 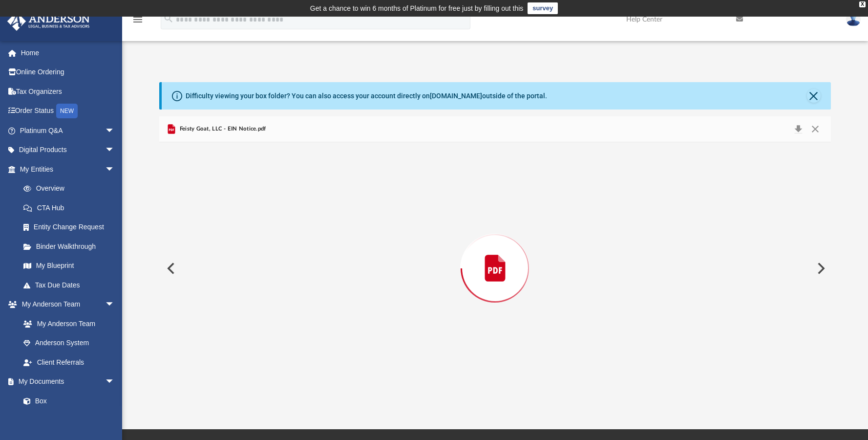 What do you see at coordinates (366, 96) in the screenshot?
I see `div: Difficulty viewing your box folder? You can also access your account directly on outside of the p...` at bounding box center [366, 96].